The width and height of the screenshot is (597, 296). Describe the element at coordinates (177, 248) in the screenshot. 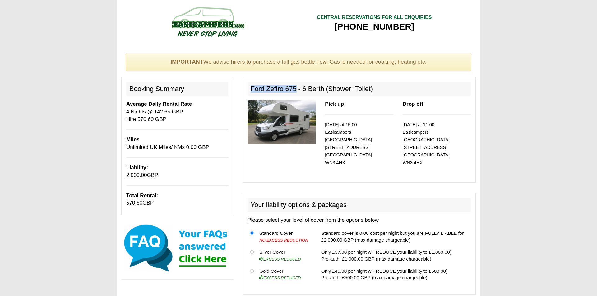

I see `img: Click here for our most common FAQs` at that location.